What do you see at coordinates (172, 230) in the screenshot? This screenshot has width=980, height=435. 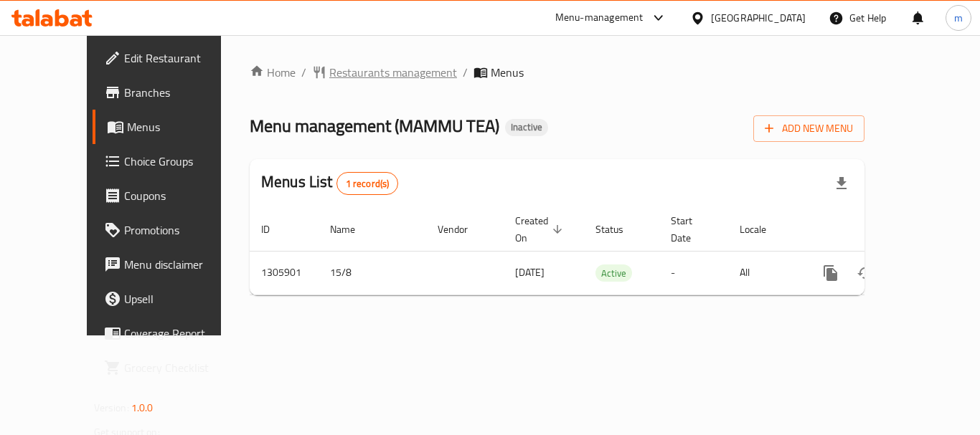 I see `a: Promotions` at bounding box center [172, 230].